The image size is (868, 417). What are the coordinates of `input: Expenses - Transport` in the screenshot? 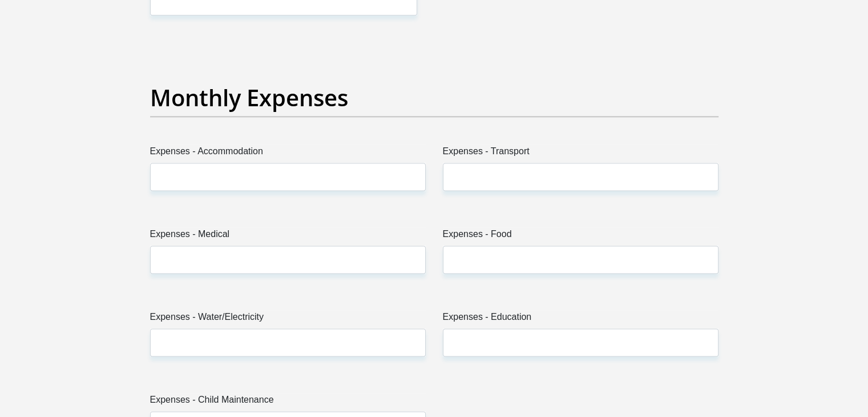 It's located at (580, 177).